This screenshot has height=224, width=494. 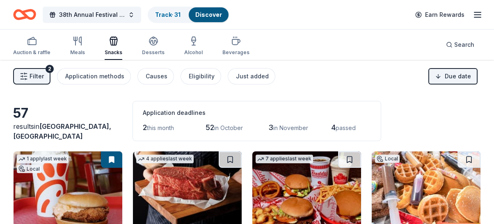 What do you see at coordinates (68, 113) in the screenshot?
I see `div: 57` at bounding box center [68, 113].